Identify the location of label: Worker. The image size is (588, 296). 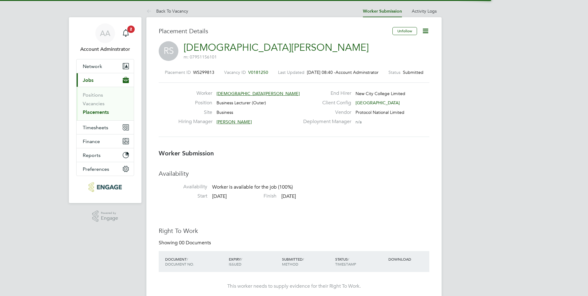
(195, 93).